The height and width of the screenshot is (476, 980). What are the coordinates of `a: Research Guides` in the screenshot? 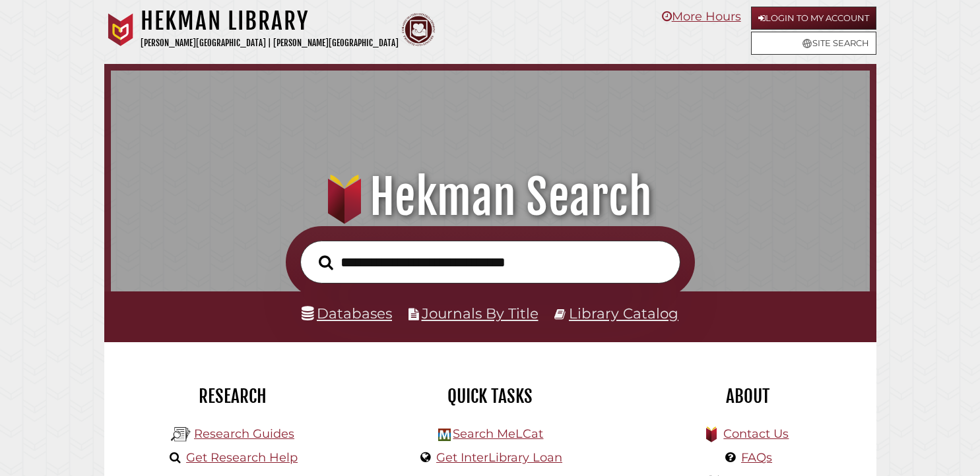 It's located at (244, 434).